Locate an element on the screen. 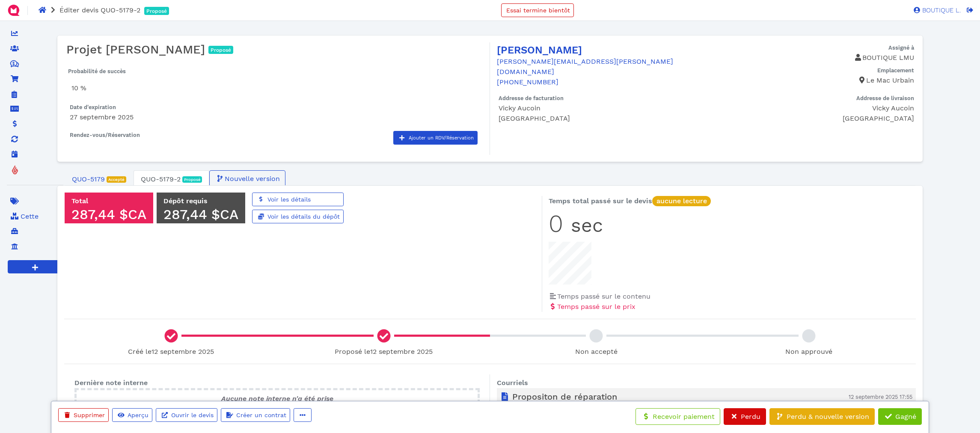  span: Non accepté is located at coordinates (596, 351).